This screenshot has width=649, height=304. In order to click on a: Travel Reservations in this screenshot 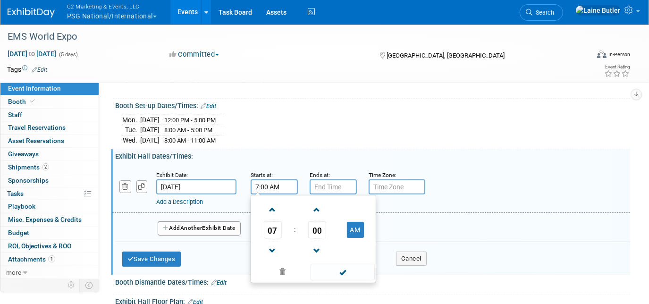, I will do `click(50, 127)`.